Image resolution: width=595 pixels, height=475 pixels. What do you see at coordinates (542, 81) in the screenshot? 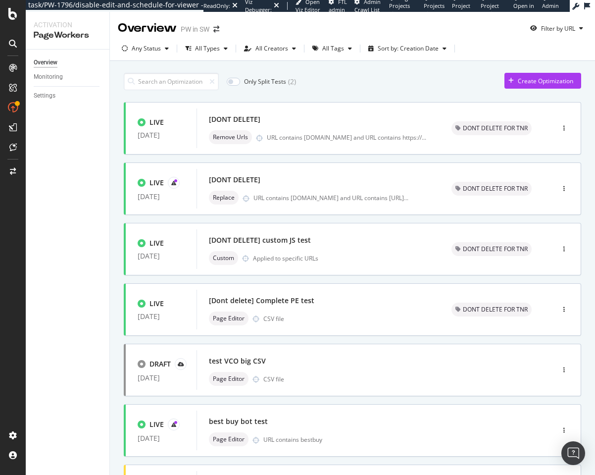
I see `button: Create Optimization` at bounding box center [542, 81].